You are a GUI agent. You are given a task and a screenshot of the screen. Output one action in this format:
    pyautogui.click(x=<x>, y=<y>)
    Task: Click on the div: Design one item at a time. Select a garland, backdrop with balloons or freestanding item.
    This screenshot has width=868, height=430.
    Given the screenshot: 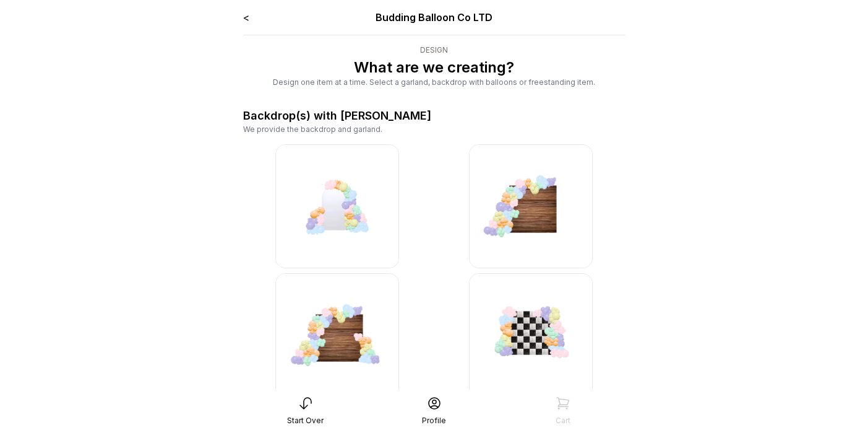 What is the action you would take?
    pyautogui.click(x=434, y=82)
    